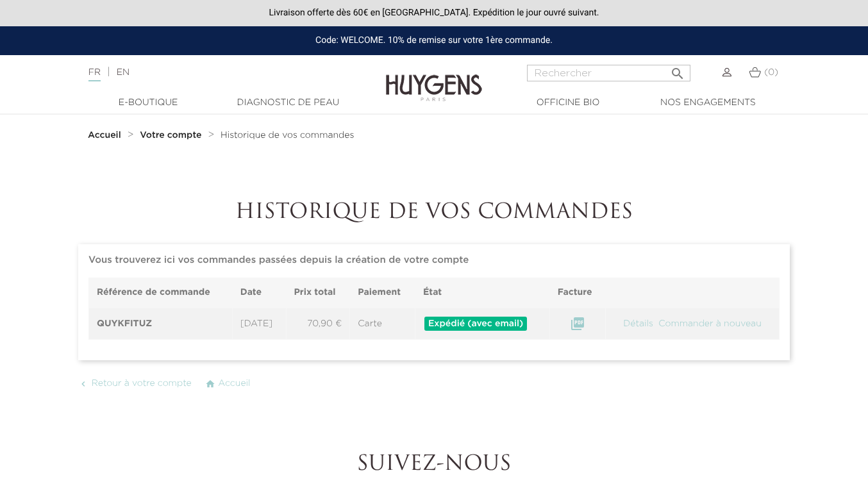  I want to click on a: FR, so click(94, 74).